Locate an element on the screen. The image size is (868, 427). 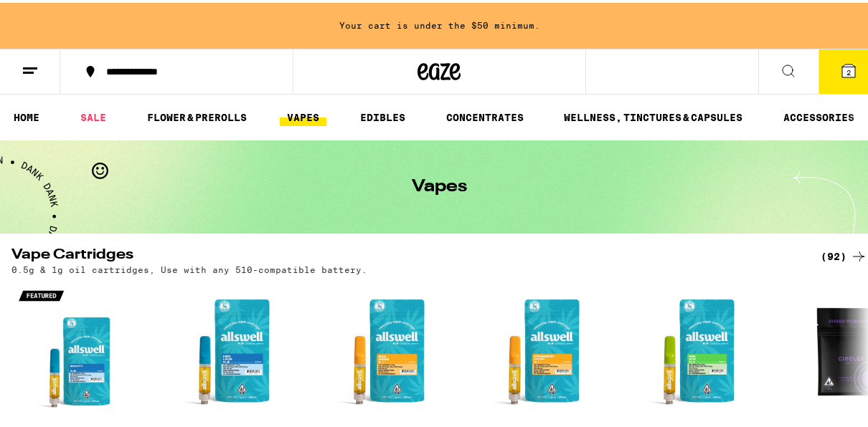
a: FLOWER & PREROLLS is located at coordinates (196, 115).